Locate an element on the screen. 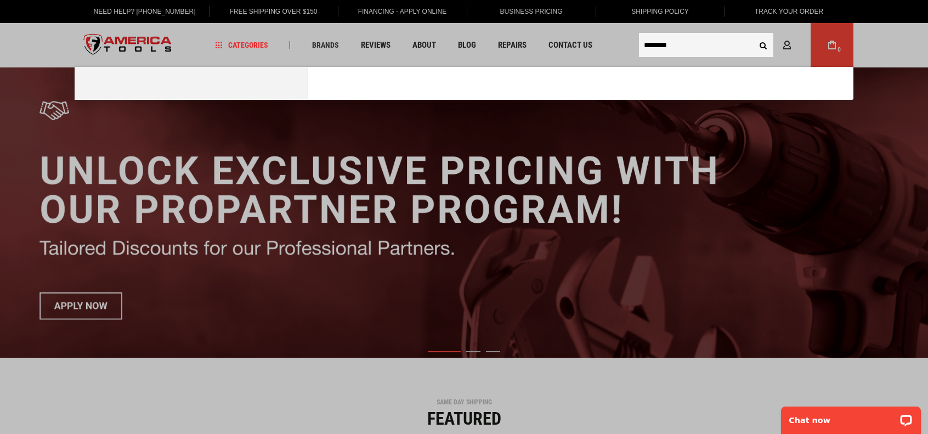 Image resolution: width=928 pixels, height=434 pixels. a: Brands is located at coordinates (325, 45).